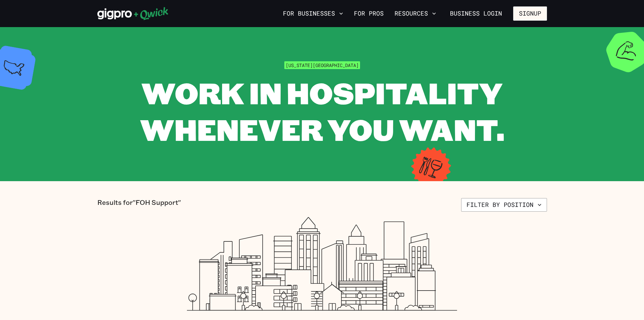  What do you see at coordinates (322, 111) in the screenshot?
I see `span: WORK IN HOSPITALITY WHENEVER YOU WANT.` at bounding box center [322, 111].